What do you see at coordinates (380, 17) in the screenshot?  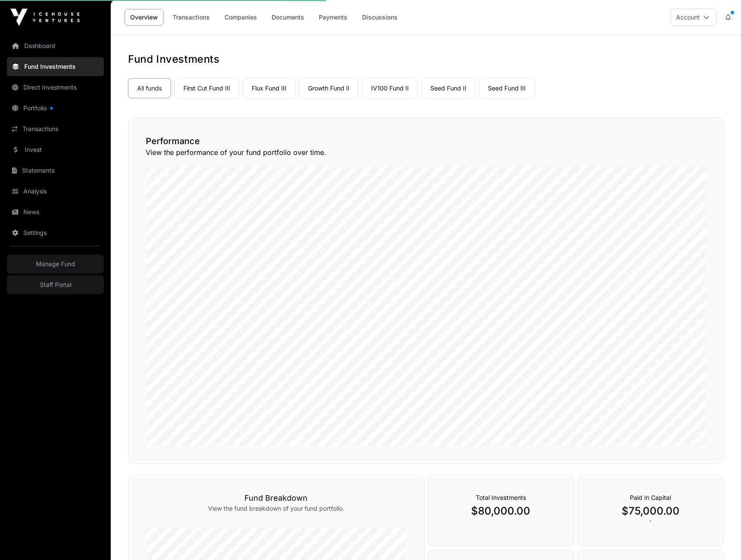 I see `a: Discussions` at bounding box center [380, 17].